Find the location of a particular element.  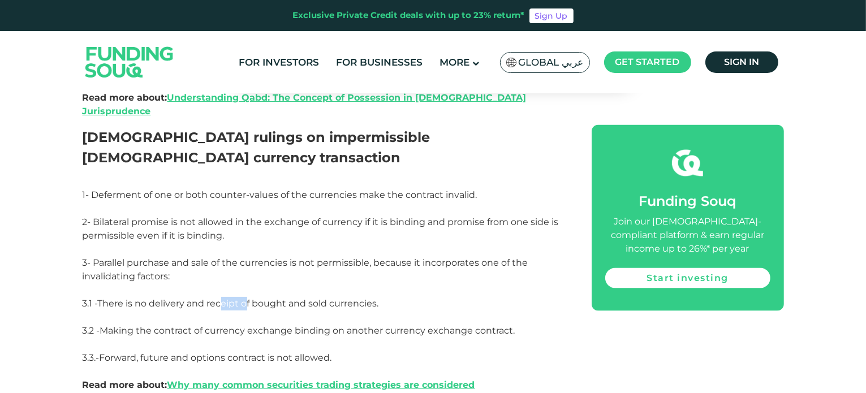

a: Sign Up is located at coordinates (551, 16).